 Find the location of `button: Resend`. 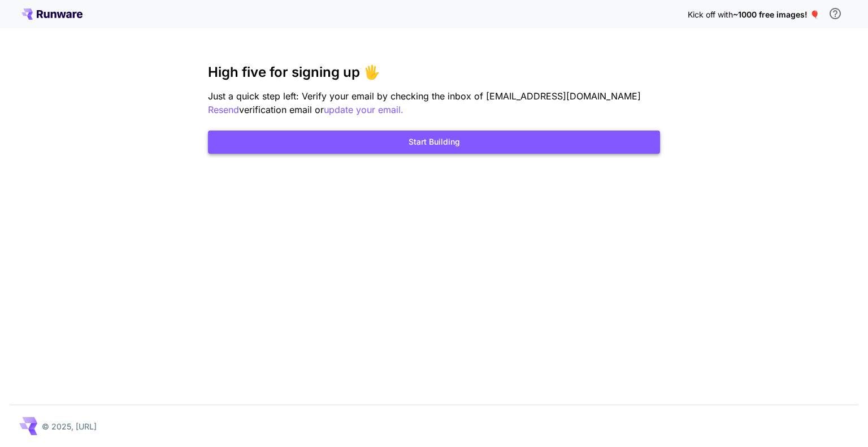

button: Resend is located at coordinates (224, 110).